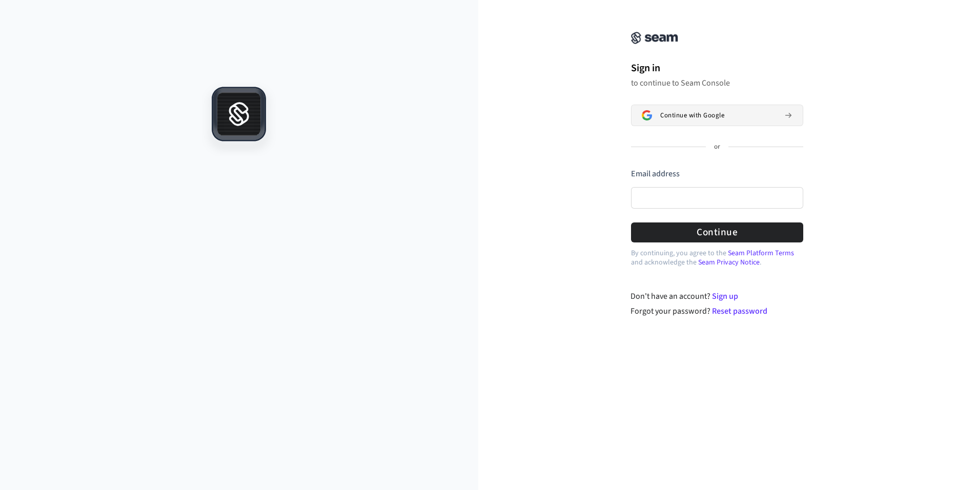  Describe the element at coordinates (739, 311) in the screenshot. I see `a: Reset password` at that location.